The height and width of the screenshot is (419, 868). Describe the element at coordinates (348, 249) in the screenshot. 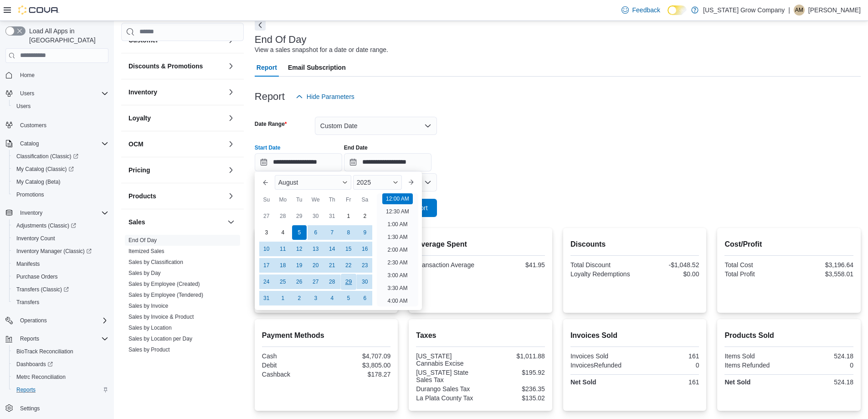

I see `div: day-15` at that location.